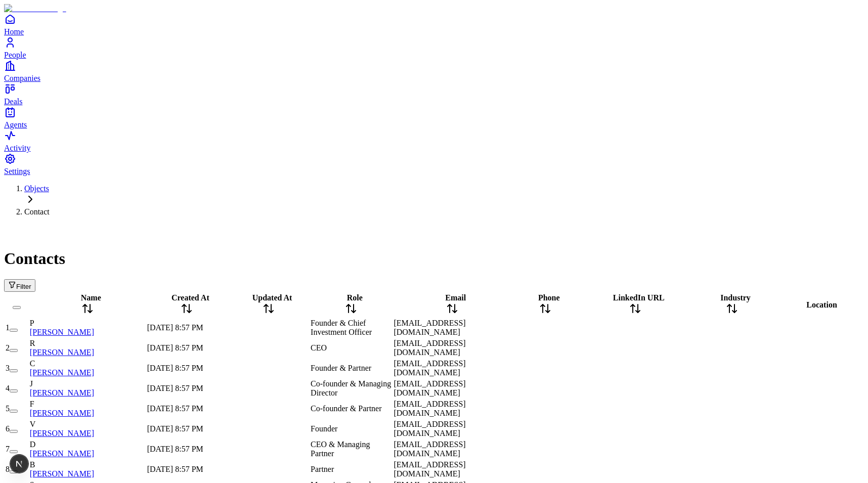  Describe the element at coordinates (455, 297) in the screenshot. I see `span: Email` at that location.